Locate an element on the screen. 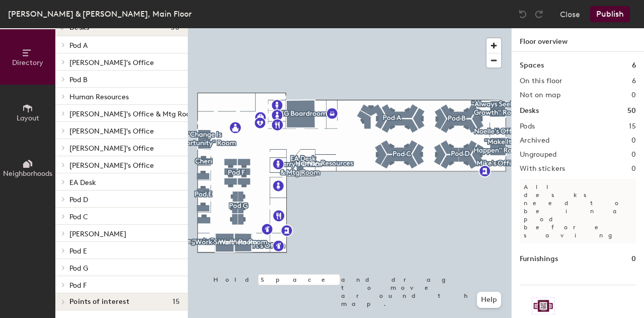 This screenshot has width=644, height=318. span: Pod F is located at coordinates (78, 285).